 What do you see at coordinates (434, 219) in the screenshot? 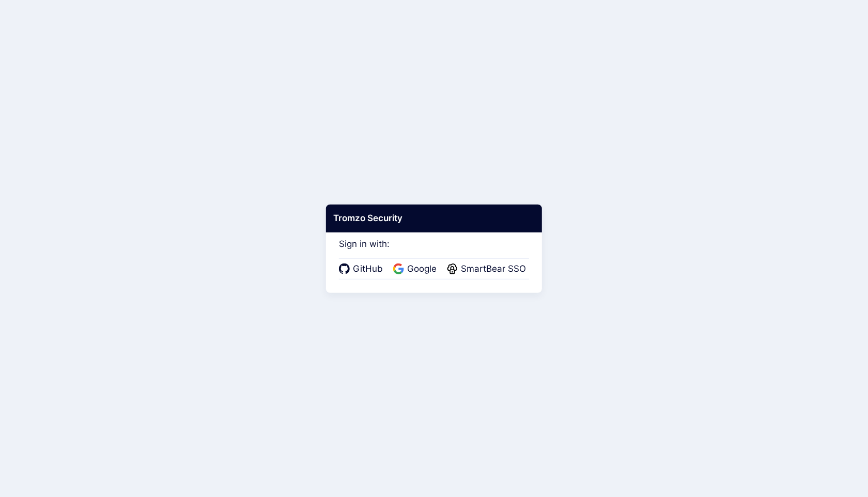
I see `div: Tromzo Security` at bounding box center [434, 219].